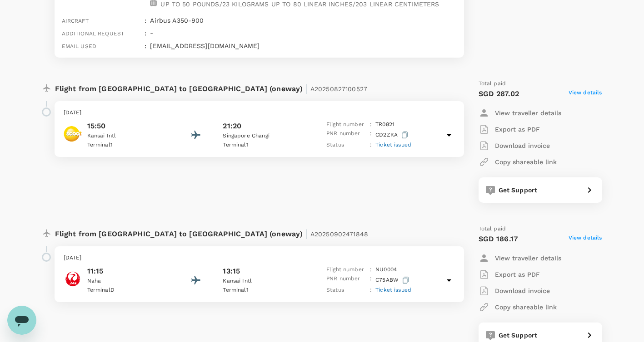  Describe the element at coordinates (128, 126) in the screenshot. I see `p: 15:50` at that location.